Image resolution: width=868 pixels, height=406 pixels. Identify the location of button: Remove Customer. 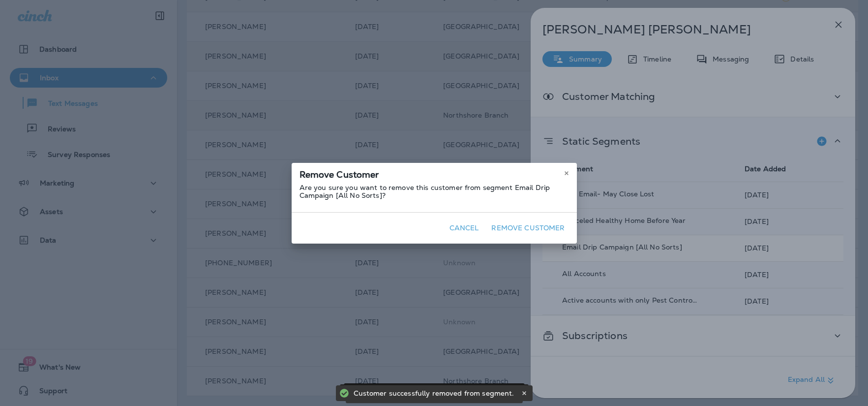
(528, 228).